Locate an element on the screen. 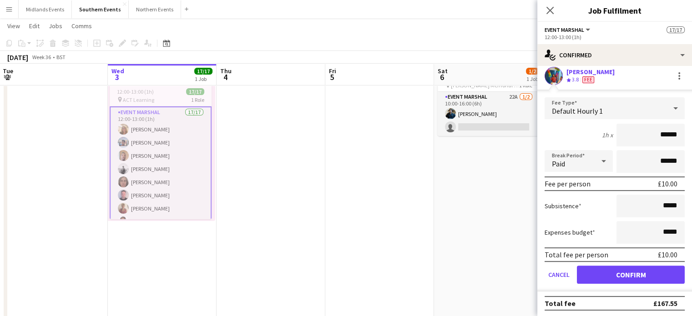 Image resolution: width=692 pixels, height=316 pixels. span: 4 is located at coordinates (225, 77).